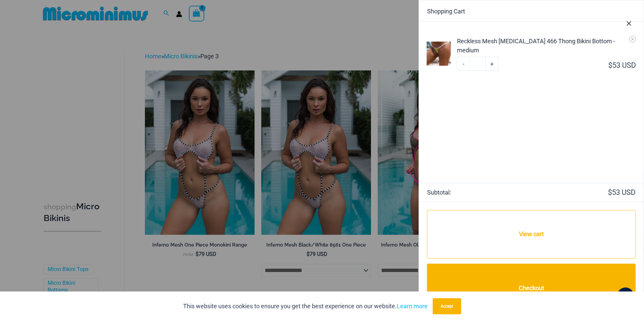 This screenshot has width=644, height=321. What do you see at coordinates (479, 193) in the screenshot?
I see `strong: Subtotal:` at bounding box center [479, 193].